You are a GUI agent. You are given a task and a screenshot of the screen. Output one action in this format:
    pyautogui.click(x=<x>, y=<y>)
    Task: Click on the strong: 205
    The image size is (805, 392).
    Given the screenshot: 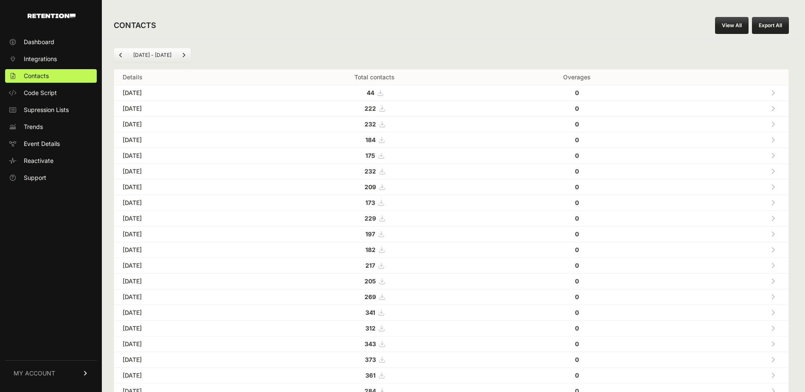 What is the action you would take?
    pyautogui.click(x=370, y=281)
    